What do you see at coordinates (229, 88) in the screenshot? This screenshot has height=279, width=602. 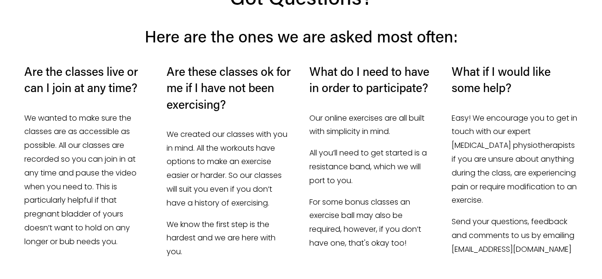 I see `h4: Are these classes ok for me if I have not been exercising?` at bounding box center [229, 88].